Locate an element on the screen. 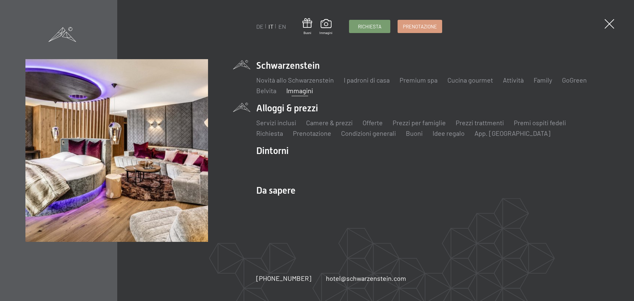 Image resolution: width=634 pixels, height=301 pixels. a: Condizioni generali is located at coordinates (369, 133).